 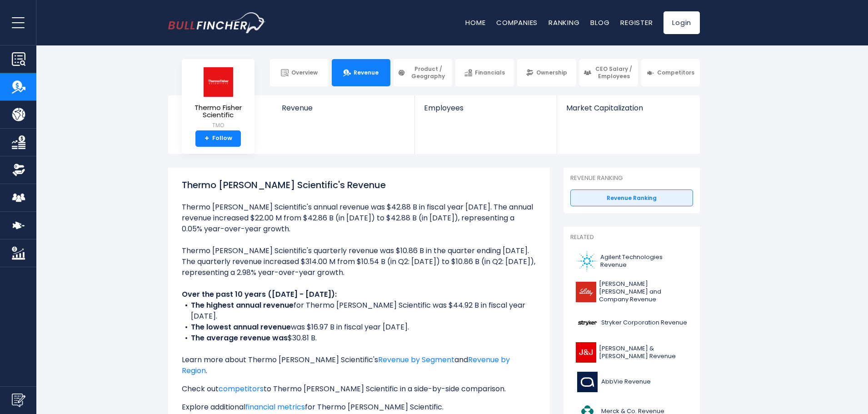 I want to click on a: Overview, so click(x=299, y=72).